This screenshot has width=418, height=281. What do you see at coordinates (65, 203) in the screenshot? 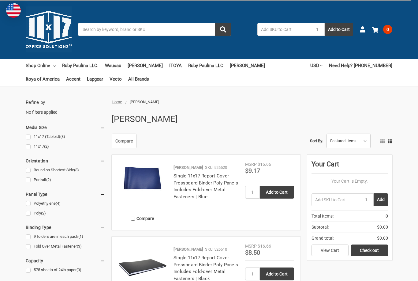
I see `a: Polyethylene` at bounding box center [65, 203].